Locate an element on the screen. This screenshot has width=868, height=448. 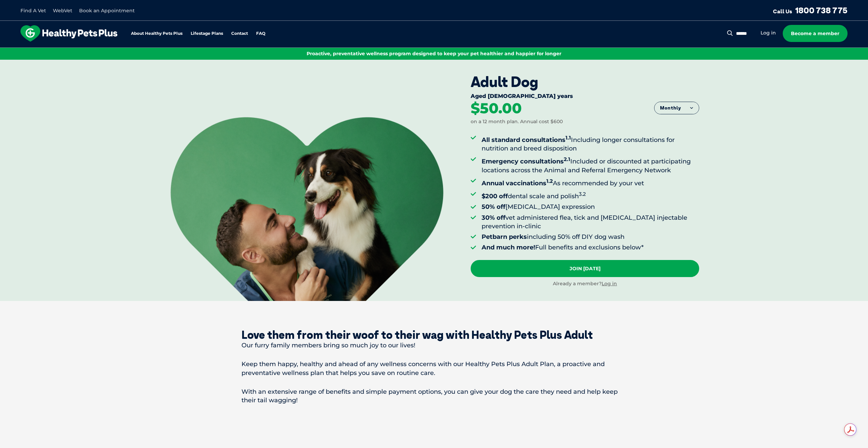
button: Monthly is located at coordinates (676, 108).